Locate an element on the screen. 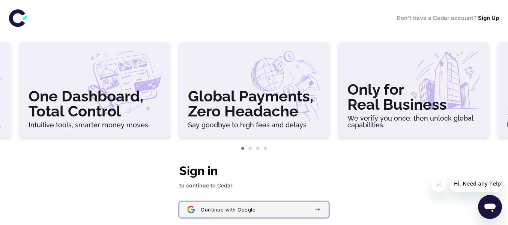 Image resolution: width=508 pixels, height=225 pixels. button: 3 is located at coordinates (258, 149).